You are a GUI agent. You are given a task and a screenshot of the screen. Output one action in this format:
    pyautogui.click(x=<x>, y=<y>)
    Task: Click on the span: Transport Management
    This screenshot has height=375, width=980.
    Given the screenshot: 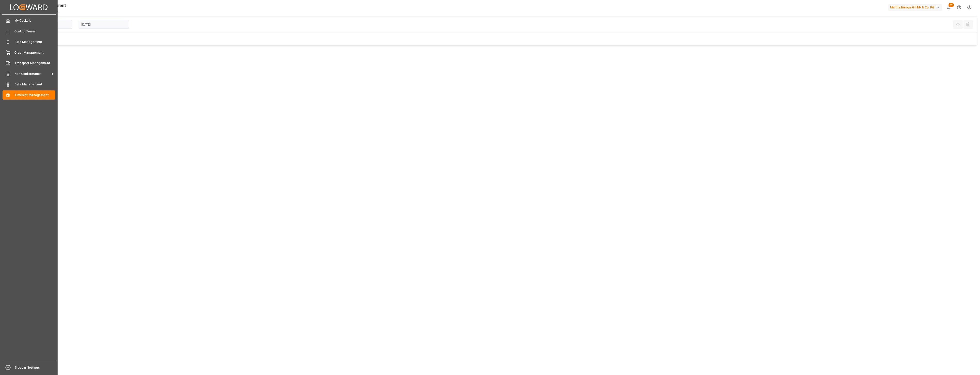 What is the action you would take?
    pyautogui.click(x=35, y=63)
    